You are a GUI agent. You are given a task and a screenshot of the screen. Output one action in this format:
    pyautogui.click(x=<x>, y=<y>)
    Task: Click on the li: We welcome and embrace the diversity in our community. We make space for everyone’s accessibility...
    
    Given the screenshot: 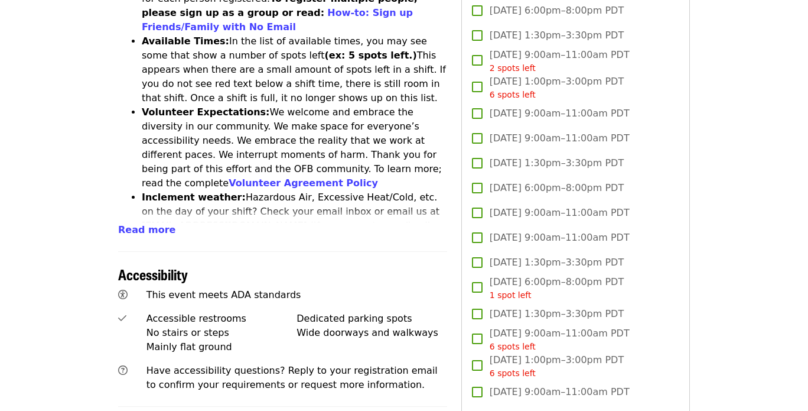 What is the action you would take?
    pyautogui.click(x=294, y=148)
    